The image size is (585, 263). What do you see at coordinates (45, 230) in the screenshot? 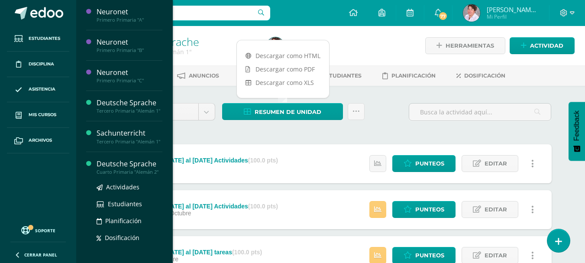
I see `span: Soporte` at bounding box center [45, 230].